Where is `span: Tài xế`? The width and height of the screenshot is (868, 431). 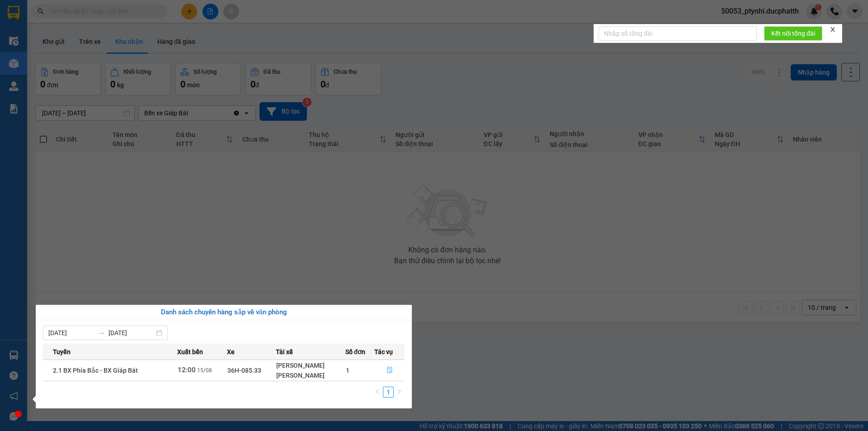 span: Tài xế is located at coordinates (285, 351).